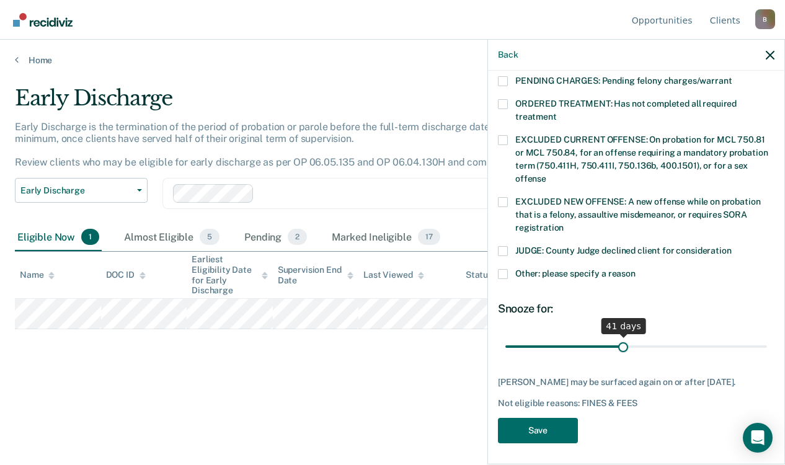 The width and height of the screenshot is (785, 465). Describe the element at coordinates (393, 275) in the screenshot. I see `div: Last Viewed` at that location.